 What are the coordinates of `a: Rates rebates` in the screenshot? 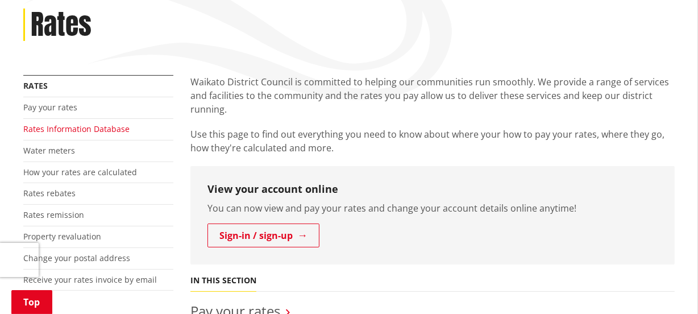 It's located at (49, 193).